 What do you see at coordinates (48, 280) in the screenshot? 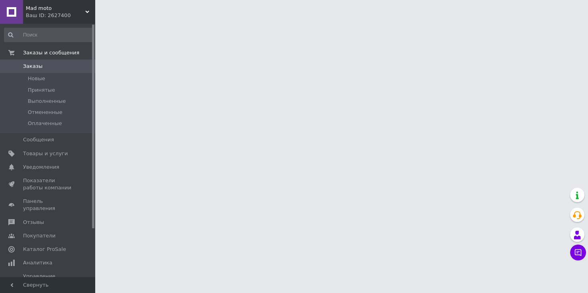
I see `span: Управление сайтом` at bounding box center [48, 280].